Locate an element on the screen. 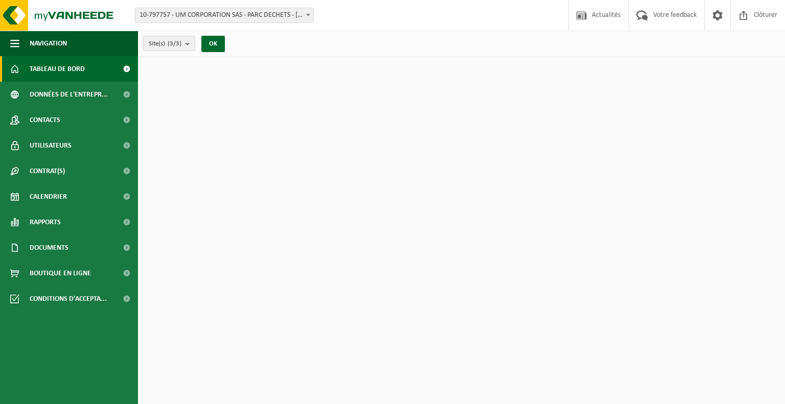 This screenshot has width=785, height=404. button: Site(s)(3/3) is located at coordinates (169, 43).